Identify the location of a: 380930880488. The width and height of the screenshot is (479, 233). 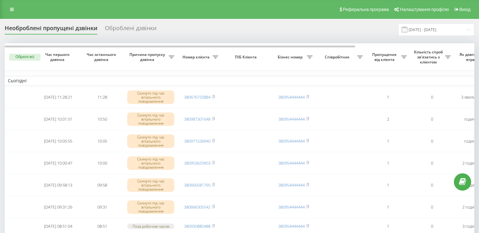
(197, 226).